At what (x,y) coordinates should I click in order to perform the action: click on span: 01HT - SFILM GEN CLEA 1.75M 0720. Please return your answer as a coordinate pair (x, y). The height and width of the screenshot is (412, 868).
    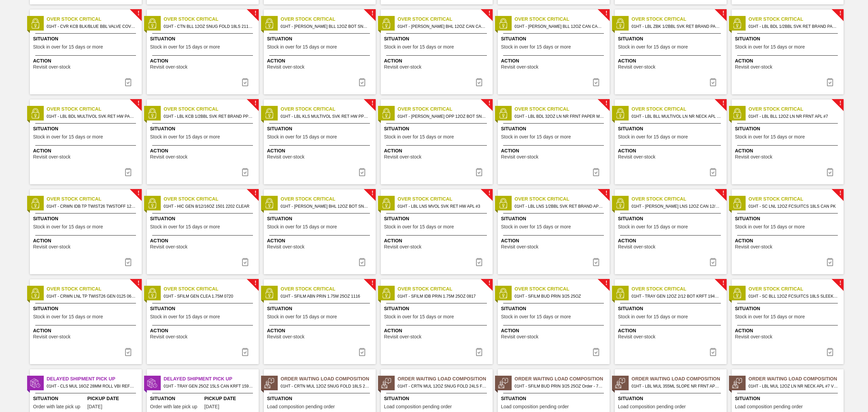
    Looking at the image, I should click on (208, 297).